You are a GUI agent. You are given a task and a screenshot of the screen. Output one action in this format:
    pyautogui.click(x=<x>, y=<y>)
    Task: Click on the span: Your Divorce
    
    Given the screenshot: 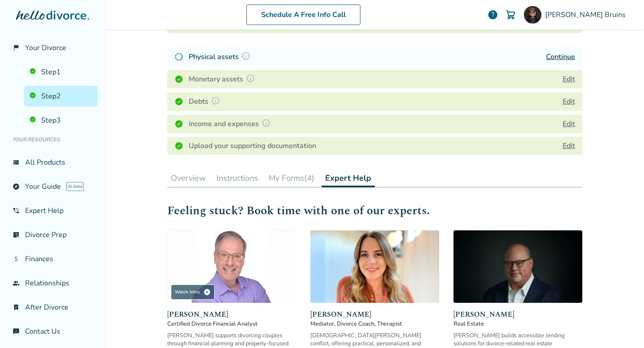 What is the action you would take?
    pyautogui.click(x=45, y=48)
    